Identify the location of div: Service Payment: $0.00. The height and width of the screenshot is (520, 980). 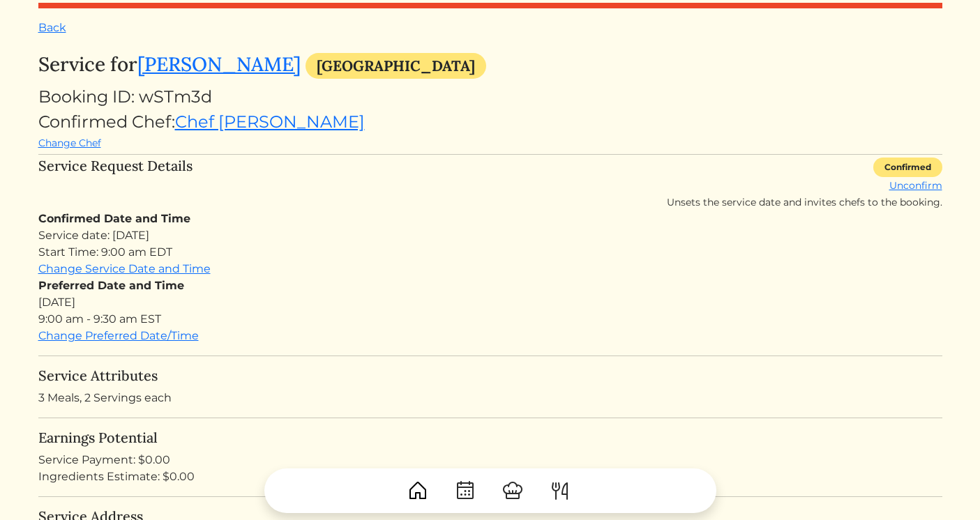
(490, 461).